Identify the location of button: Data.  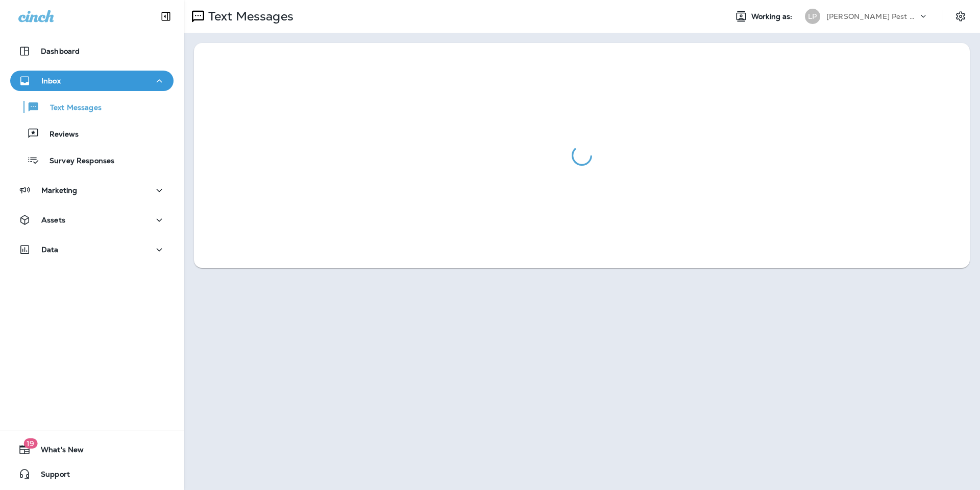
(92, 249).